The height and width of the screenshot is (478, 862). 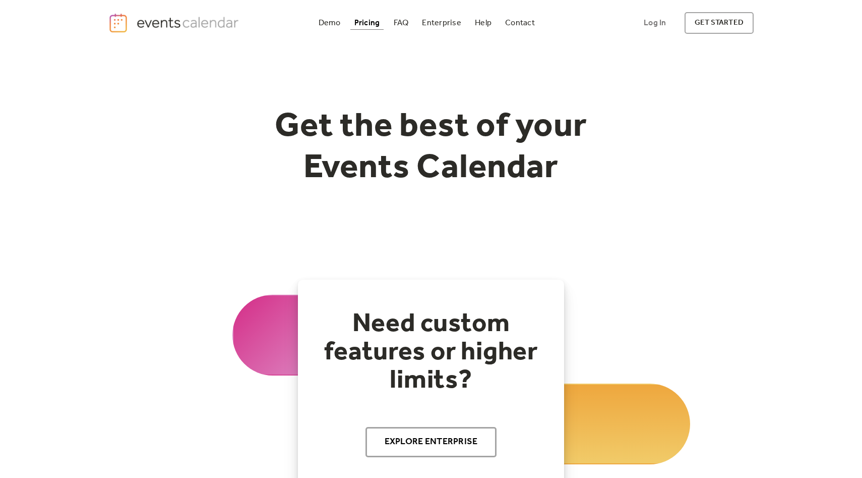 I want to click on h1: Get the best of your Events Calendar, so click(x=431, y=147).